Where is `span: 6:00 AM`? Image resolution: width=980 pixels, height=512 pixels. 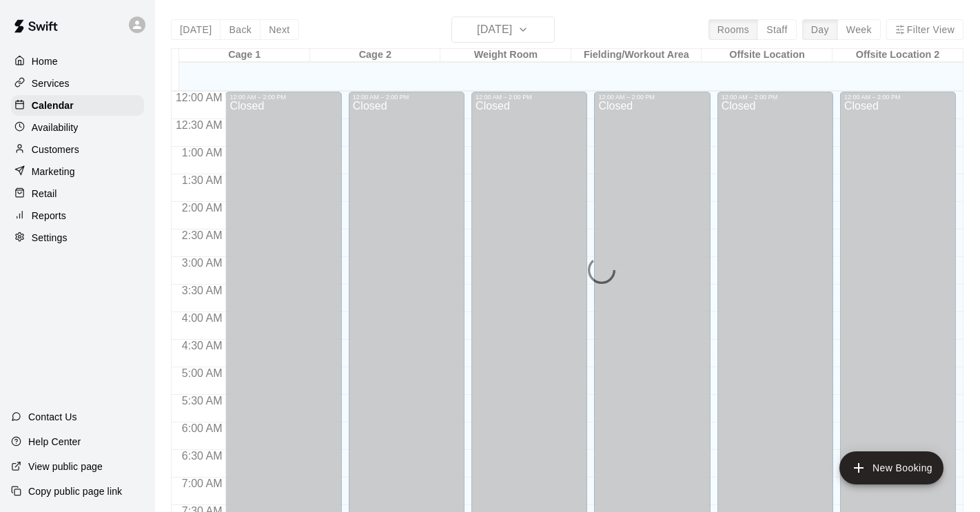
span: 6:00 AM is located at coordinates (202, 428).